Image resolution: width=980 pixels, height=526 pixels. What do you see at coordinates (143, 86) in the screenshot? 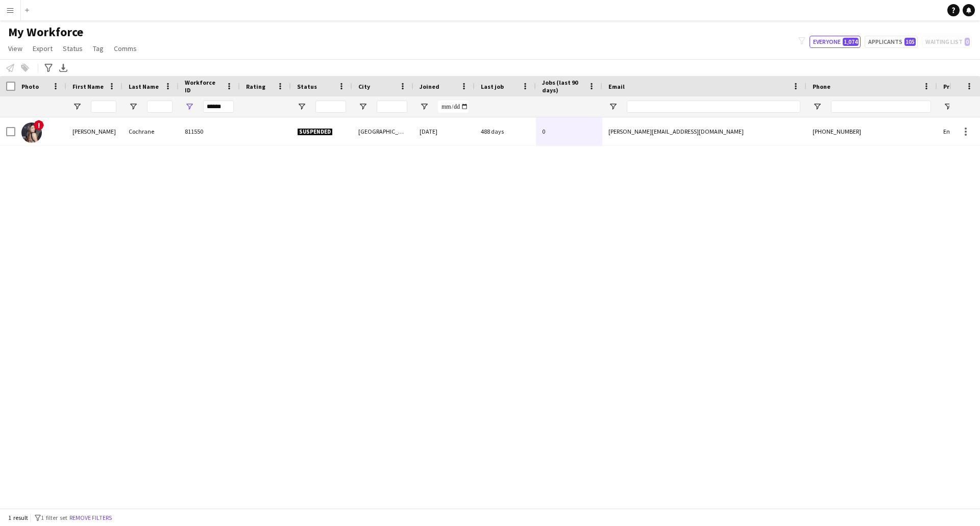
I see `span: Last Name` at bounding box center [143, 86].